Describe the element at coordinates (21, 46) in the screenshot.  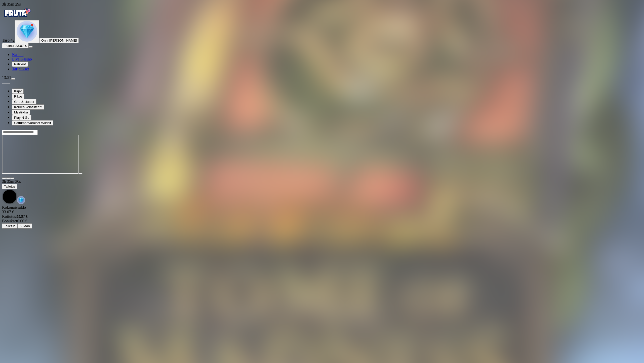
I see `span: 33.07 €` at that location.